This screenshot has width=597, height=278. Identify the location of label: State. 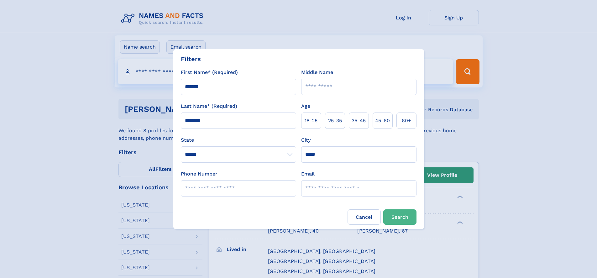
(238, 140).